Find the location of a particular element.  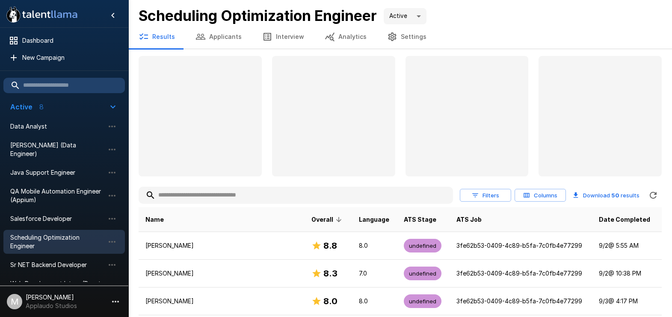

button: Applicants is located at coordinates (218, 37).